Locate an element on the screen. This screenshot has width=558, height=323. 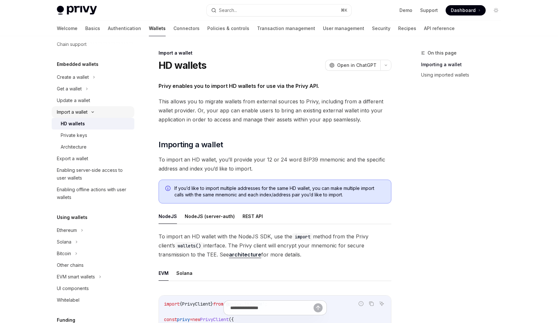
div: UI components is located at coordinates (73, 289).